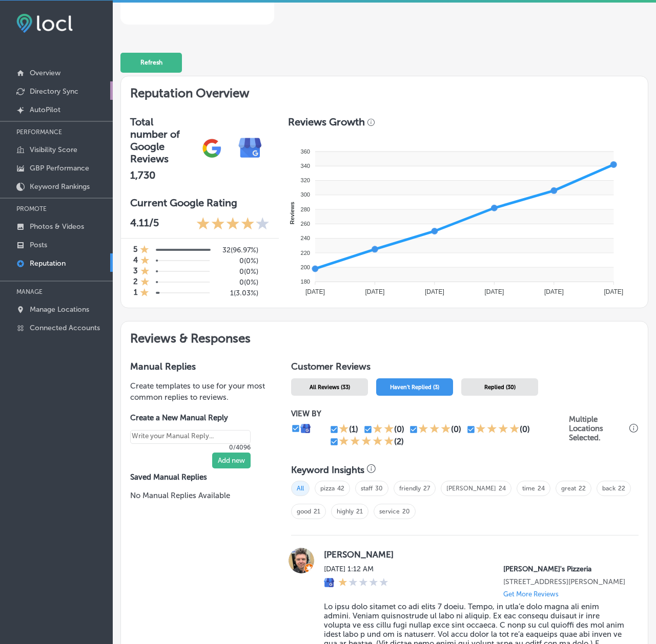  I want to click on tspan: 260, so click(305, 224).